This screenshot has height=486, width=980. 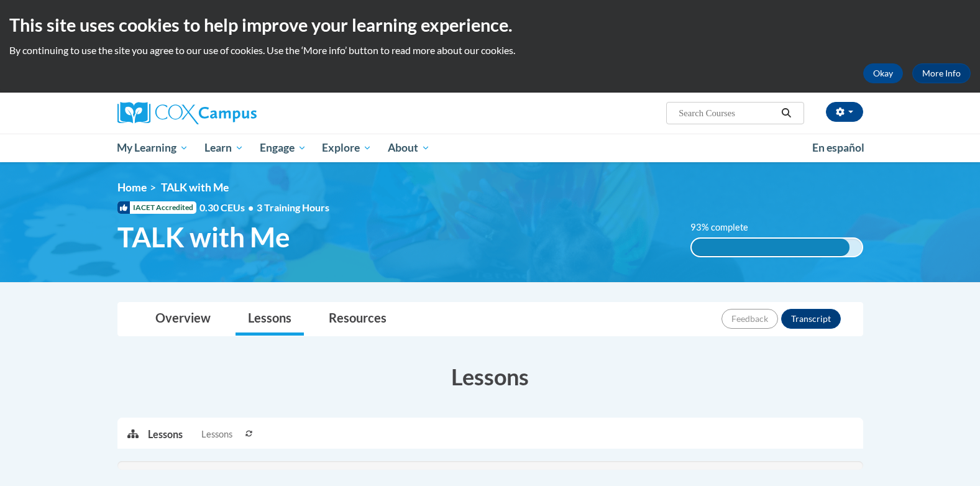 What do you see at coordinates (165, 435) in the screenshot?
I see `p: Lessons` at bounding box center [165, 435].